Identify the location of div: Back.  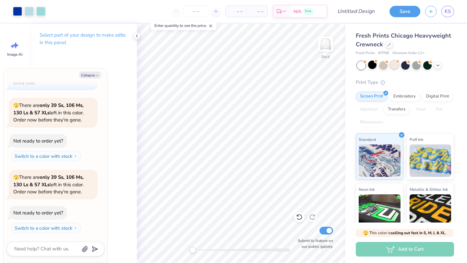
(326, 57).